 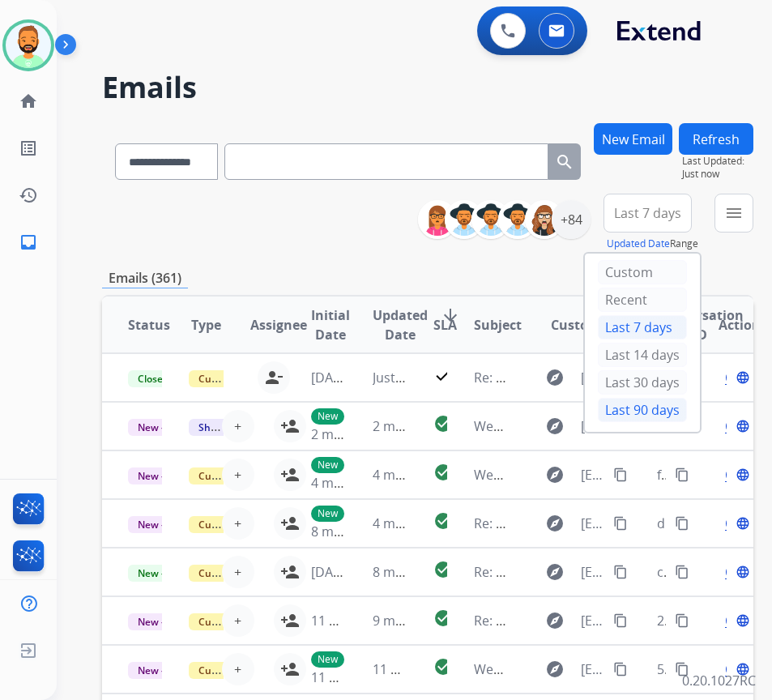 I want to click on span: New - Reply, so click(x=165, y=572).